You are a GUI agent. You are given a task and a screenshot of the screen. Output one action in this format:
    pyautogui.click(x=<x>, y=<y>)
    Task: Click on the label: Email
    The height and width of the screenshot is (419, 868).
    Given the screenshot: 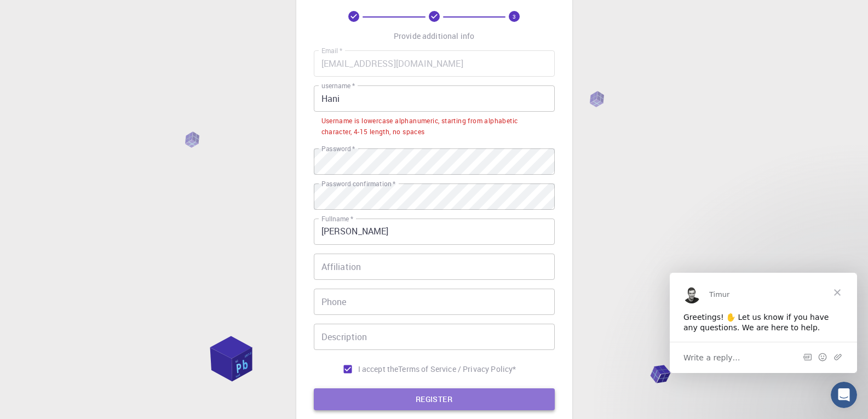 What is the action you would take?
    pyautogui.click(x=332, y=51)
    